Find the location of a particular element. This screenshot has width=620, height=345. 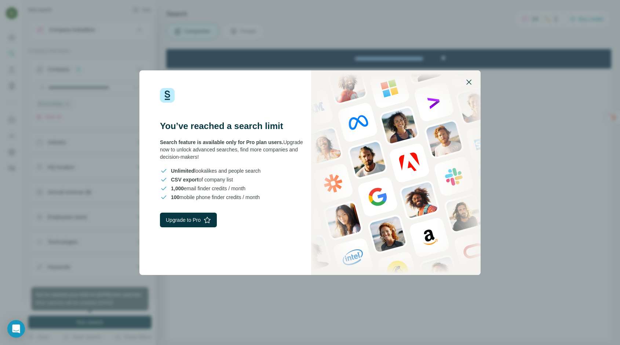

div: Open Intercom Messenger is located at coordinates (16, 329).